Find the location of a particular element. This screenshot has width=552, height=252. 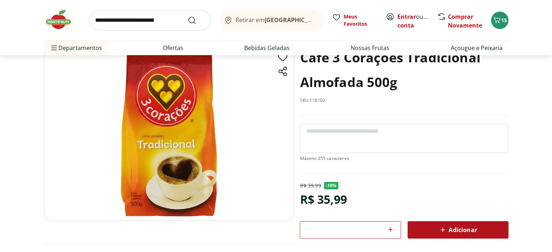

span: Adicionar is located at coordinates (457, 230).